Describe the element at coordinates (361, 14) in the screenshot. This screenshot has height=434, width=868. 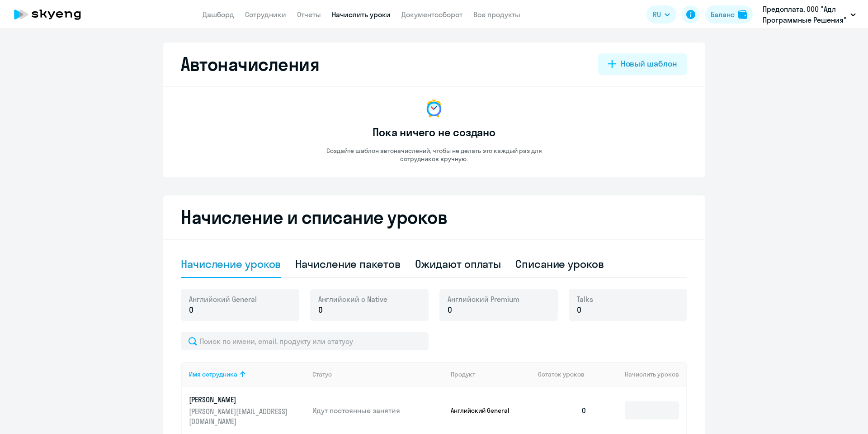
I see `a: Начислить уроки` at that location.